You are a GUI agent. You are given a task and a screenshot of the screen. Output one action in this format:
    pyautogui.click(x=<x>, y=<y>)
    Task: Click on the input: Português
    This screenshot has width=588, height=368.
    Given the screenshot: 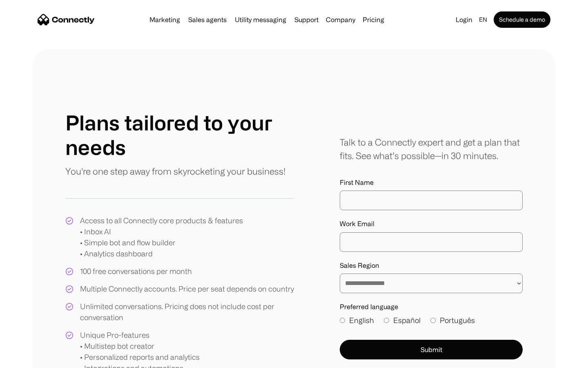 What is the action you would take?
    pyautogui.click(x=433, y=320)
    